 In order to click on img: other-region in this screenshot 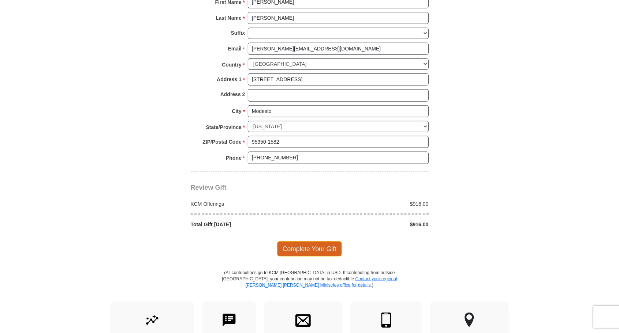, I will do `click(469, 320)`.